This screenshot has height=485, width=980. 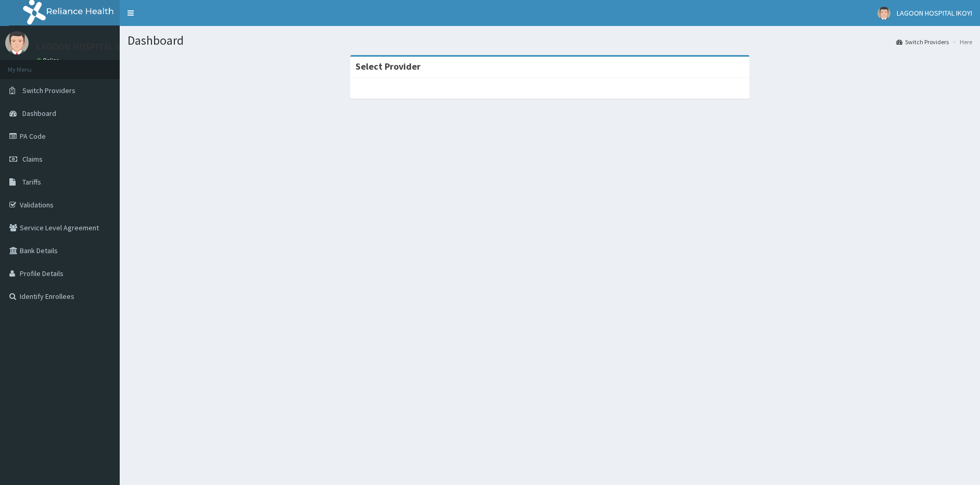 I want to click on span: Dashboard, so click(x=39, y=113).